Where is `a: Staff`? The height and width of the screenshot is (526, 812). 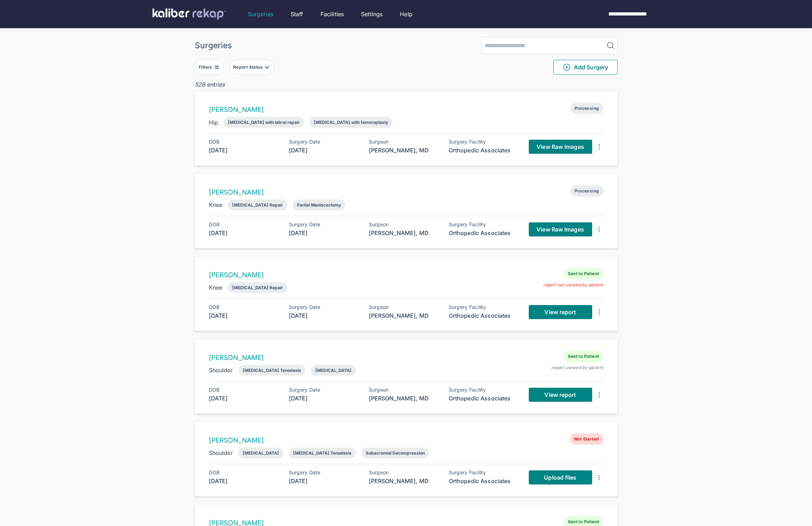
a: Staff is located at coordinates (297, 14).